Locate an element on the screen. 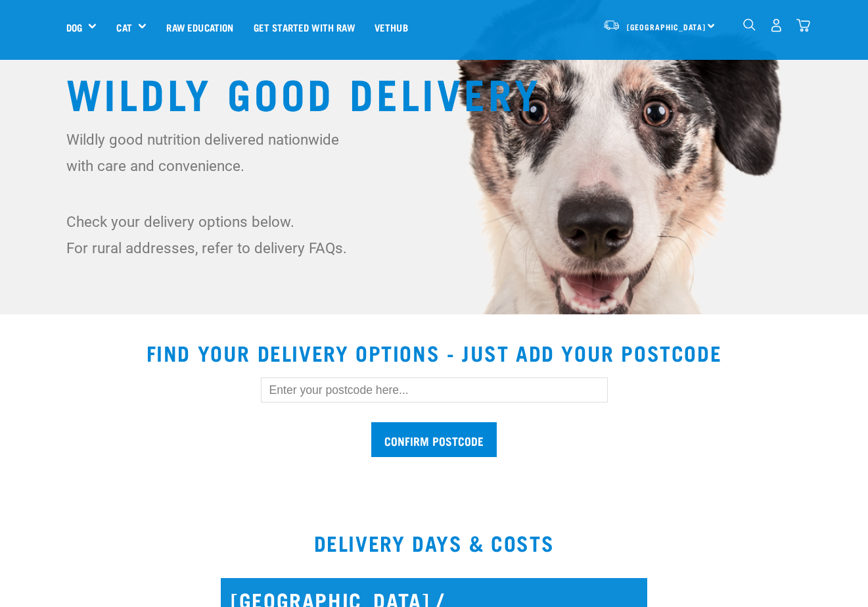  h1: Wildly Good Delivery is located at coordinates (434, 92).